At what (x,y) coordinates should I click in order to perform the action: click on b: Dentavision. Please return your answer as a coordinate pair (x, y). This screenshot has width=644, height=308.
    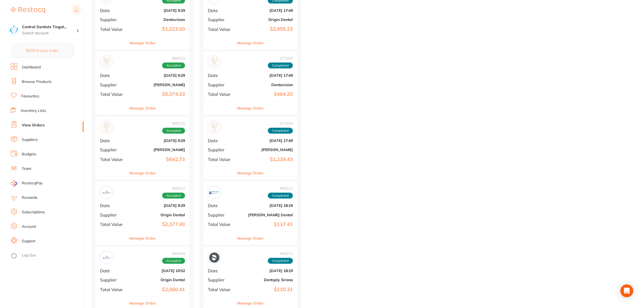
    Looking at the image, I should click on (158, 19).